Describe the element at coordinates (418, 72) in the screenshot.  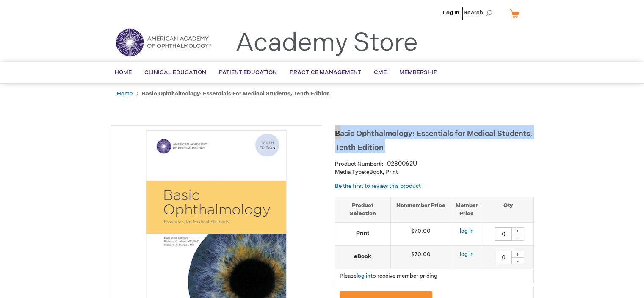
I see `span: Membership` at that location.